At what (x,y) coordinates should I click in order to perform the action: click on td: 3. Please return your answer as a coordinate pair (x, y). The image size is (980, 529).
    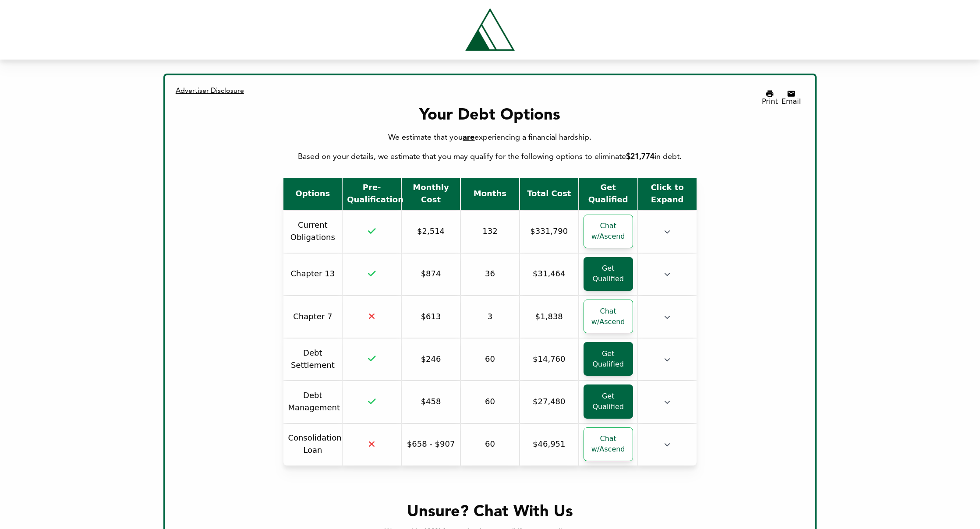
    Looking at the image, I should click on (490, 316).